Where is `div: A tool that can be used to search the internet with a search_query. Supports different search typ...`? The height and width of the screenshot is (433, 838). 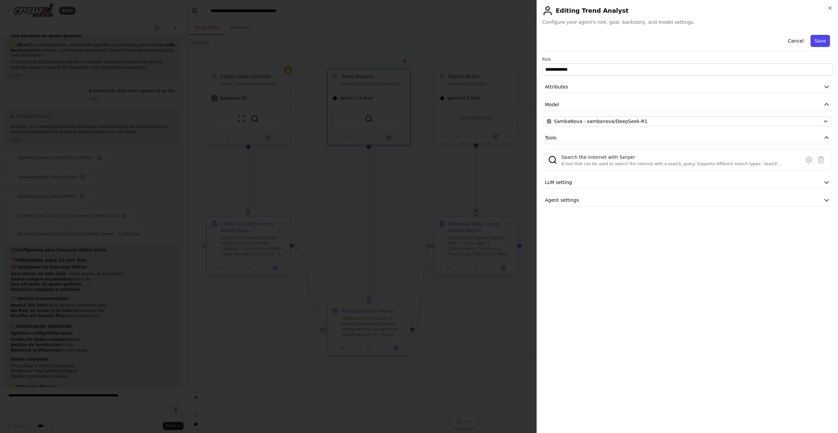
div: A tool that can be used to search the internet with a search_query. Supports different search typ... is located at coordinates (679, 164).